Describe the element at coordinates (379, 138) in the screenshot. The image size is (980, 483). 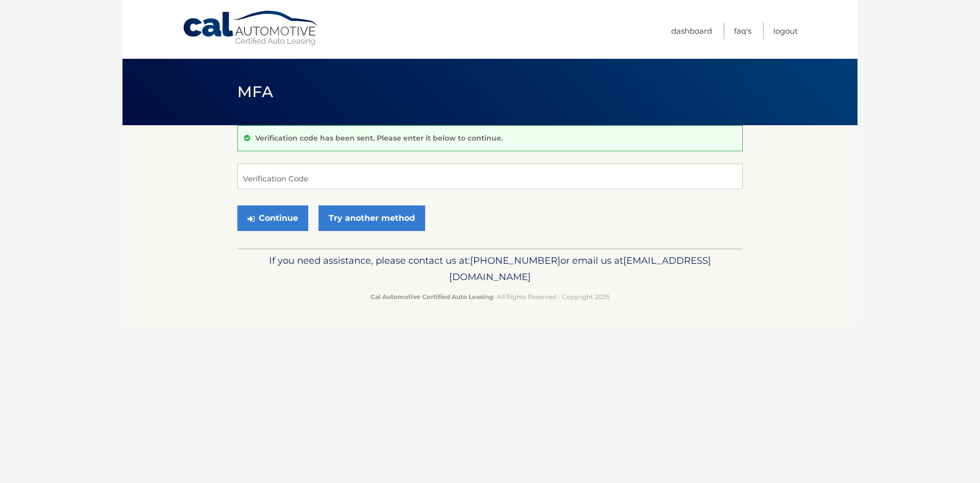
I see `p: Verification code has been sent. Please enter it below to continue.` at that location.